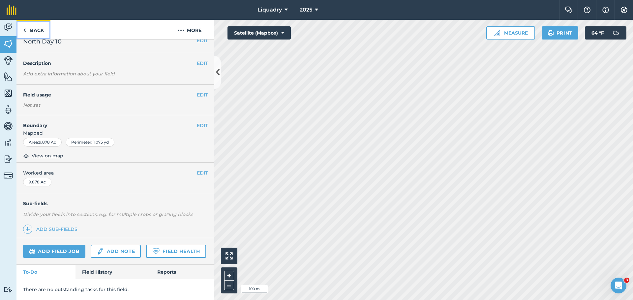 This screenshot has width=633, height=300. What do you see at coordinates (229, 256) in the screenshot?
I see `img: Four arrows, one pointing top left, one top right, one bottom right and the last bottom left` at bounding box center [229, 256].